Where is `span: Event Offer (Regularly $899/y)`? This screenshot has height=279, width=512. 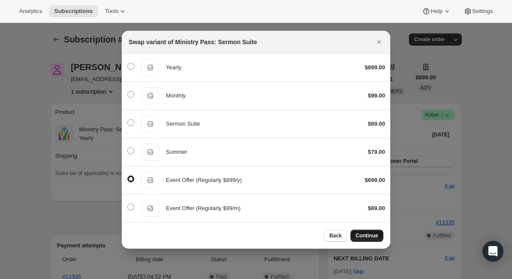
span: Event Offer (Regularly $899/y) is located at coordinates (204, 180).